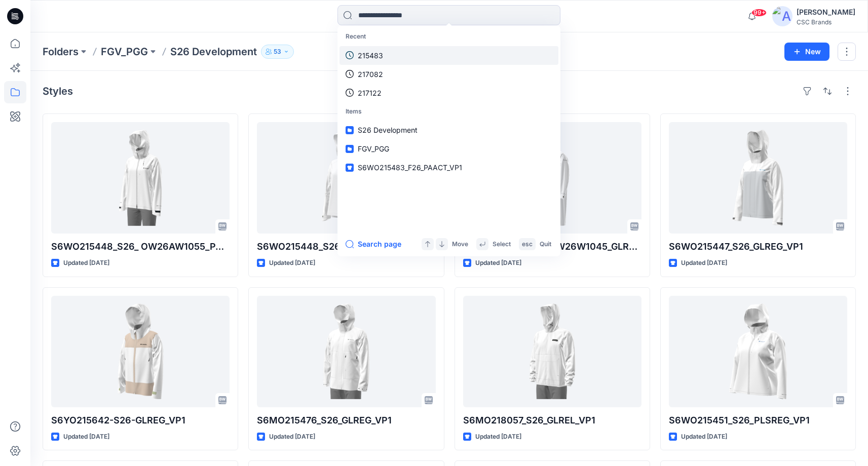  I want to click on a: 217082, so click(449, 74).